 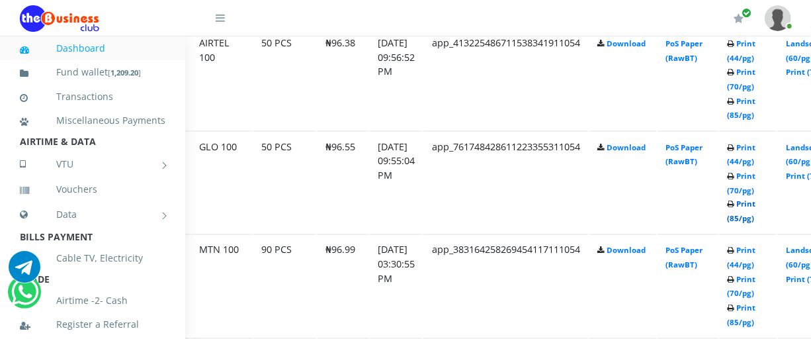 I want to click on td: GLO 100, so click(x=222, y=182).